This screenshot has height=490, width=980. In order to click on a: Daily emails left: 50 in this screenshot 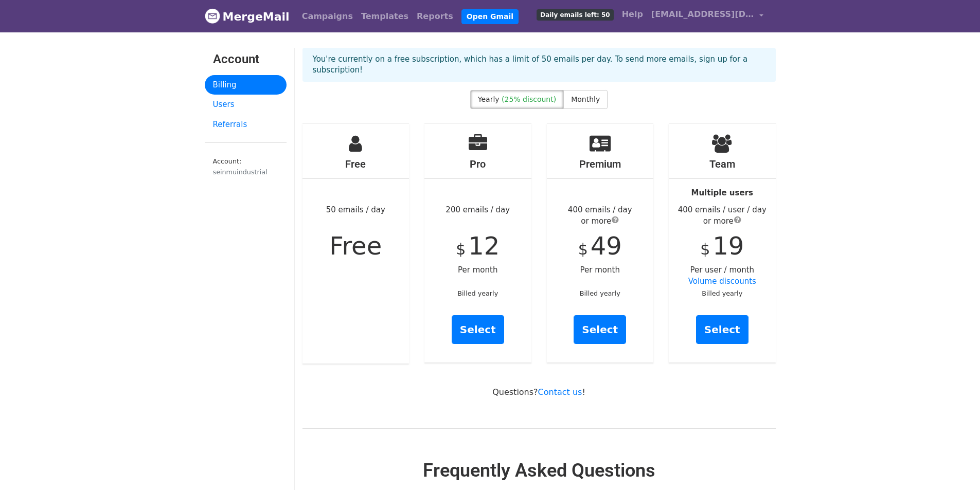, I will do `click(575, 15)`.